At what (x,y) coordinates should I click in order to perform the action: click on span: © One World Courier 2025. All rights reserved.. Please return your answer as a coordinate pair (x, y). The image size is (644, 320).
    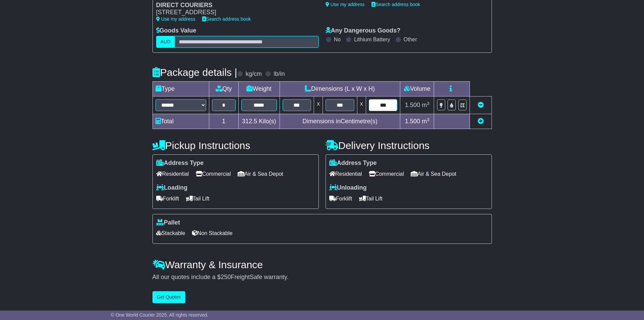
    Looking at the image, I should click on (160, 315).